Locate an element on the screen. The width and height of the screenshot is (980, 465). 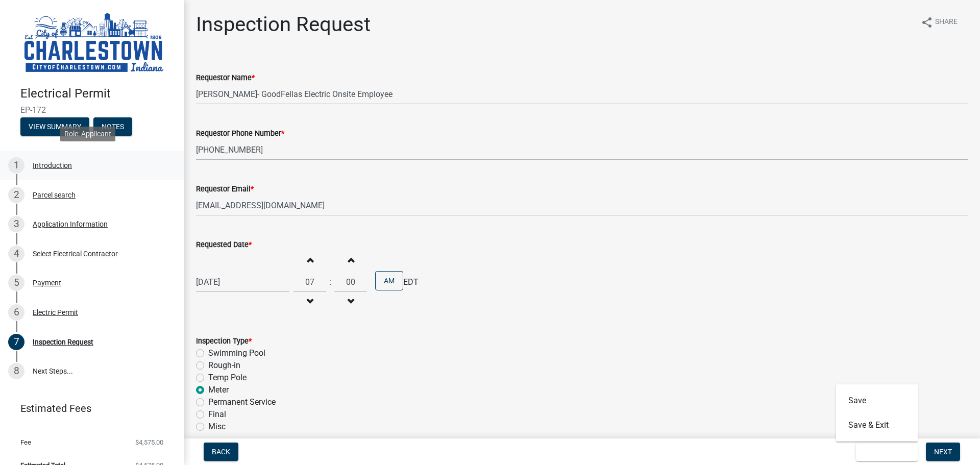
label: Requestor Email is located at coordinates (224, 189).